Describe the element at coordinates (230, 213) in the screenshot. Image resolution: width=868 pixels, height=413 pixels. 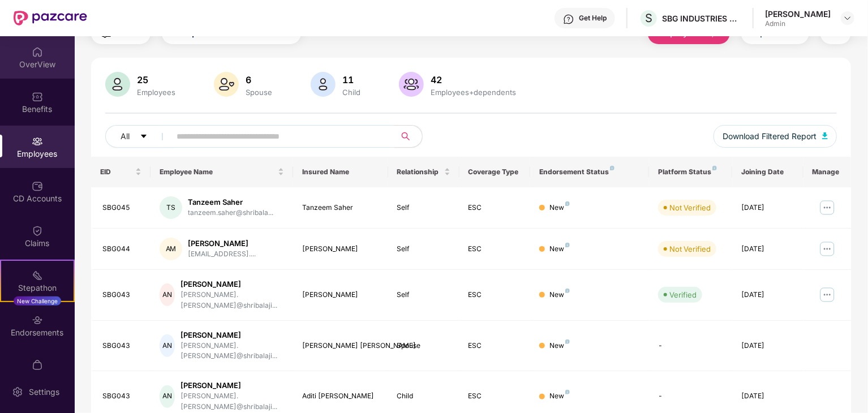
I see `div: tanzeem.saher@shribala...` at that location.